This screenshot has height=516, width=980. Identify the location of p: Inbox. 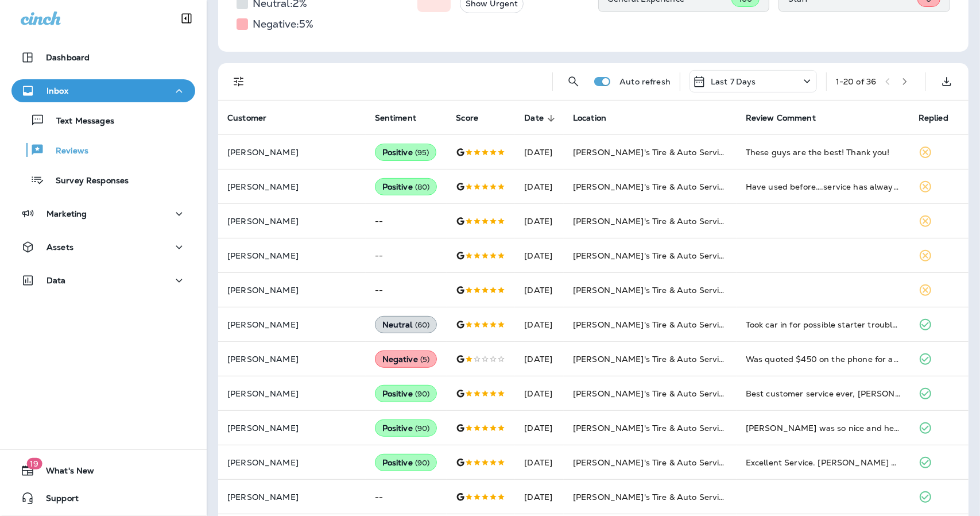
(58, 91).